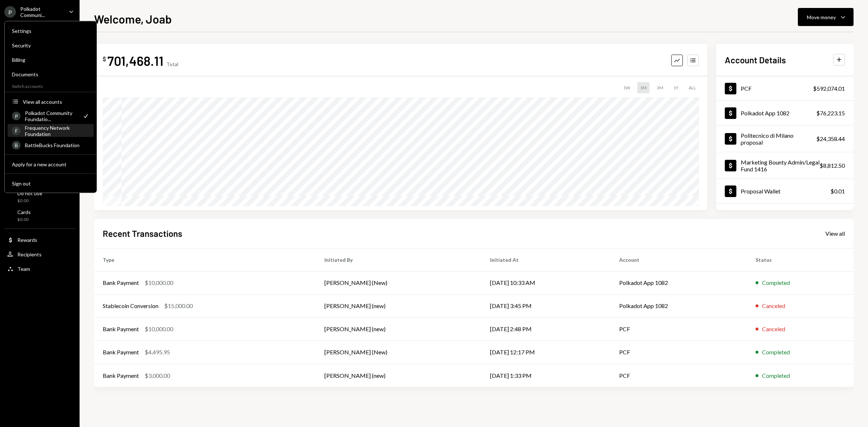 This screenshot has width=868, height=427. What do you see at coordinates (800, 260) in the screenshot?
I see `th: Status` at bounding box center [800, 260].